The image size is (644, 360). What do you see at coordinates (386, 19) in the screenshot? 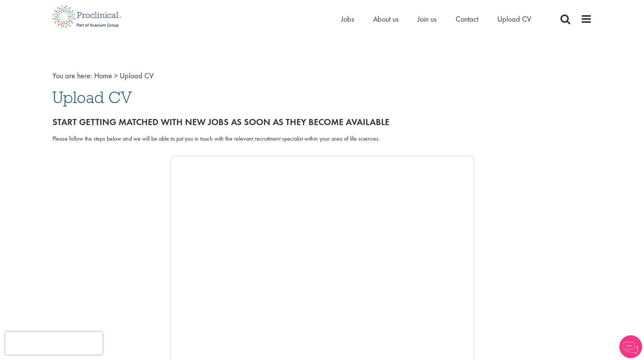
I see `a: About us` at bounding box center [386, 19].